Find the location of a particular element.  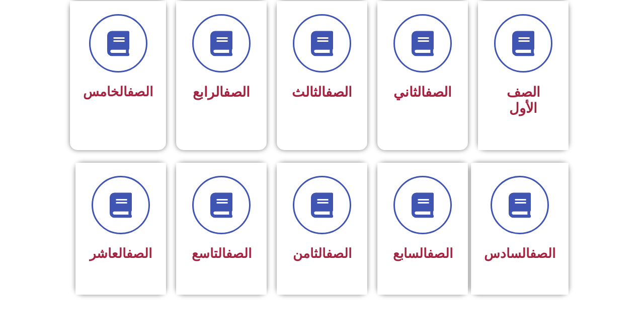

span: الثاني is located at coordinates (423, 92).